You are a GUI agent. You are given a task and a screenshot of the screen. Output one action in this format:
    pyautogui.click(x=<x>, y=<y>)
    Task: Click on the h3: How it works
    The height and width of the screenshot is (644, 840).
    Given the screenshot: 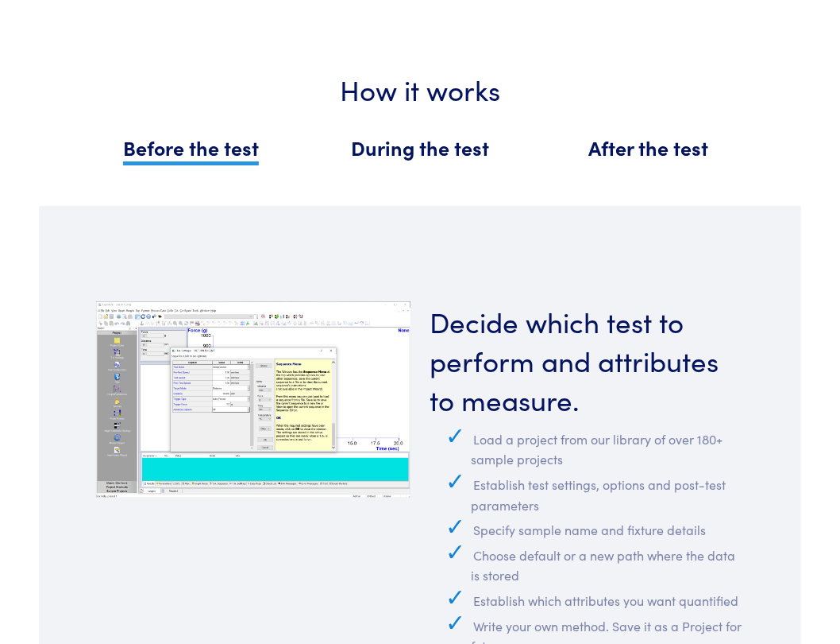 What is the action you would take?
    pyautogui.click(x=420, y=88)
    